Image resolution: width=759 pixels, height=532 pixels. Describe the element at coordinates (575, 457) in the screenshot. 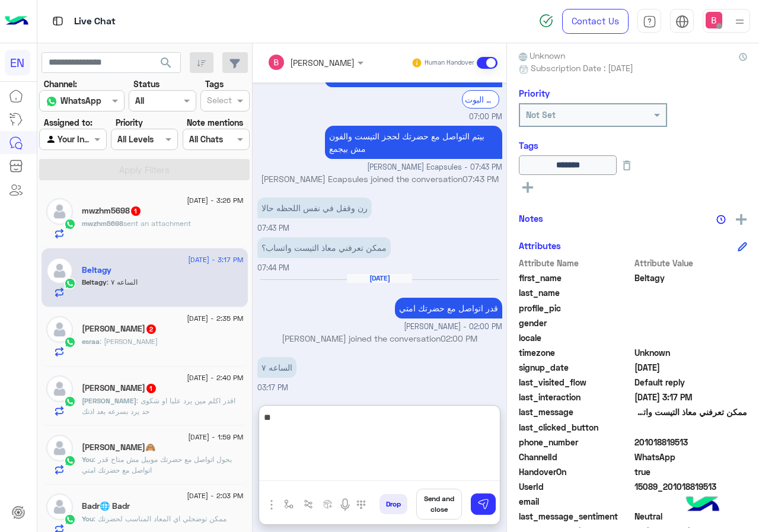

I see `span: ChannelId` at that location.